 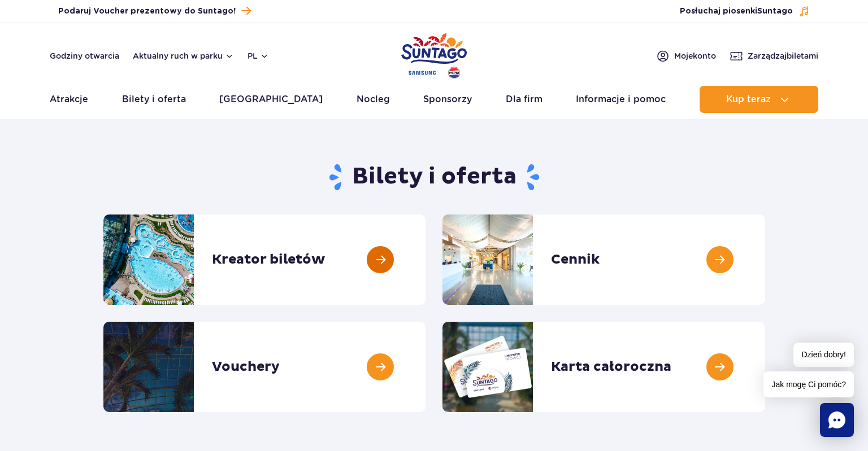 I want to click on div: Chat, so click(x=837, y=421).